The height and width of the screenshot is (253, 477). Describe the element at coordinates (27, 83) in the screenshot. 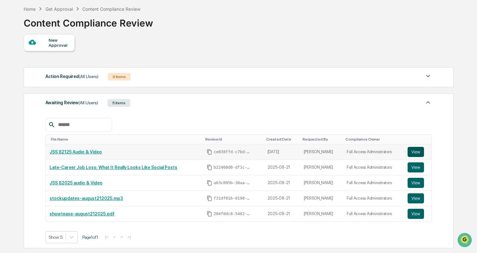

I see `span: Preclearance` at that location.